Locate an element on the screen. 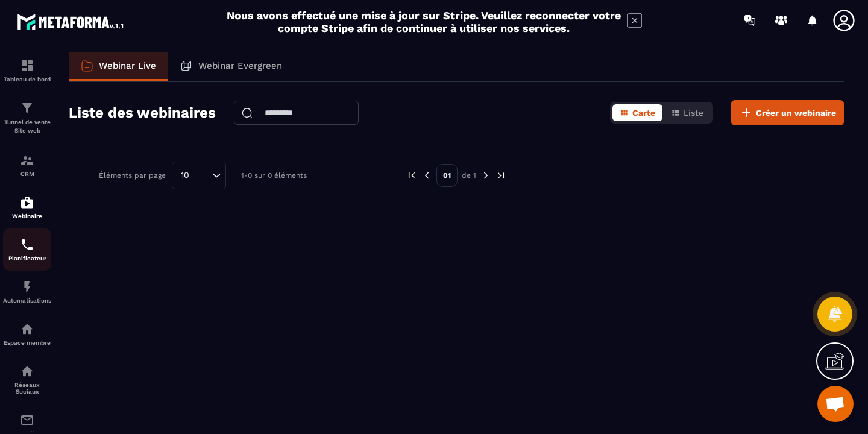  p: Webinaire is located at coordinates (27, 216).